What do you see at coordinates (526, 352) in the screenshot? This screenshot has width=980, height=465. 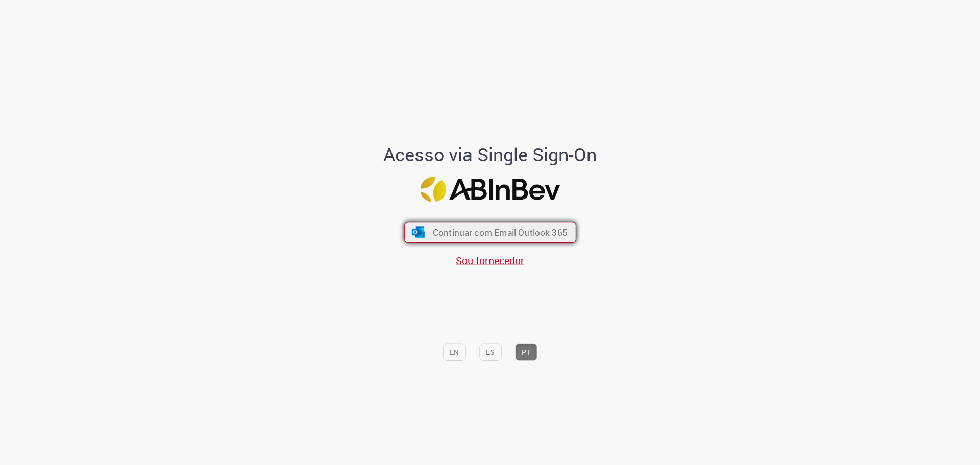 I see `button: PT` at bounding box center [526, 352].